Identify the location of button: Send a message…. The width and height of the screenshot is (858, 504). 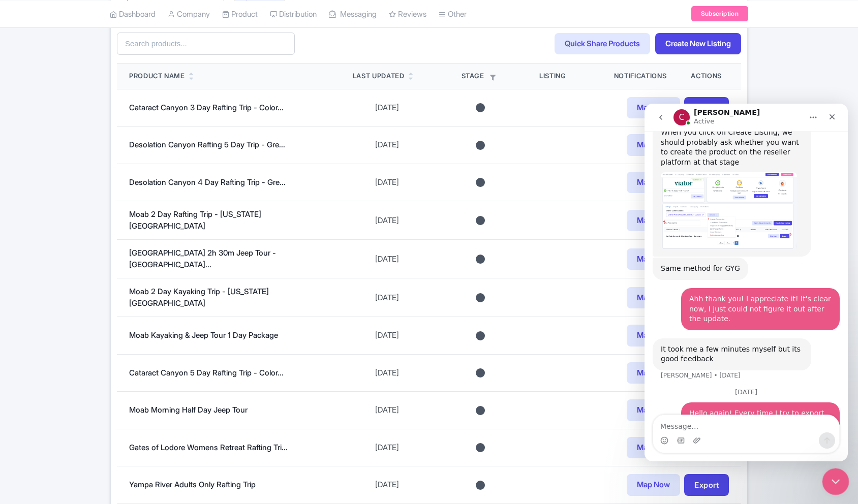
(182, 337).